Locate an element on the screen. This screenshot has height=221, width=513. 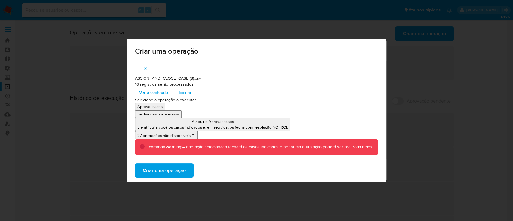
button: Atribuir e Aprovar casosEle atribui a você os casos indicados e, em seguida, os fecha com resoluç... is located at coordinates (212, 124).